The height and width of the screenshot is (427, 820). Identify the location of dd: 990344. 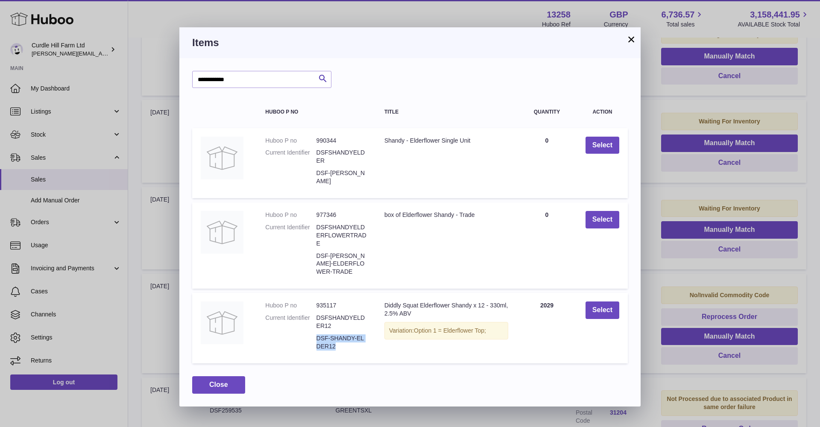
(342, 141).